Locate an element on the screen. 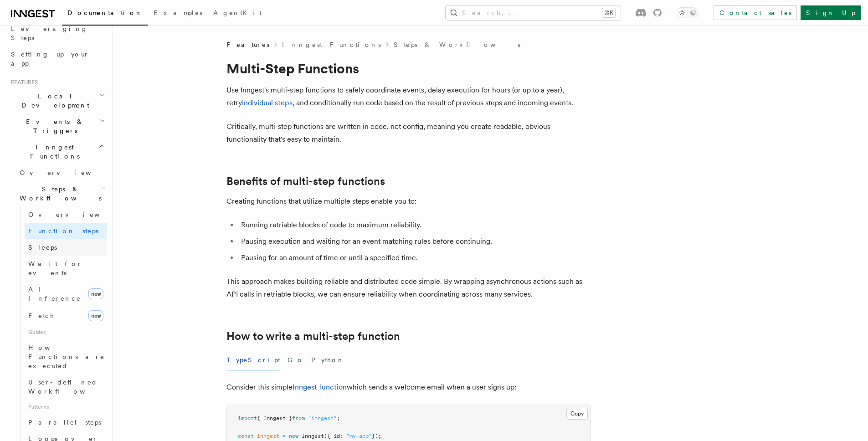  span: { Inngest } is located at coordinates (275, 418).